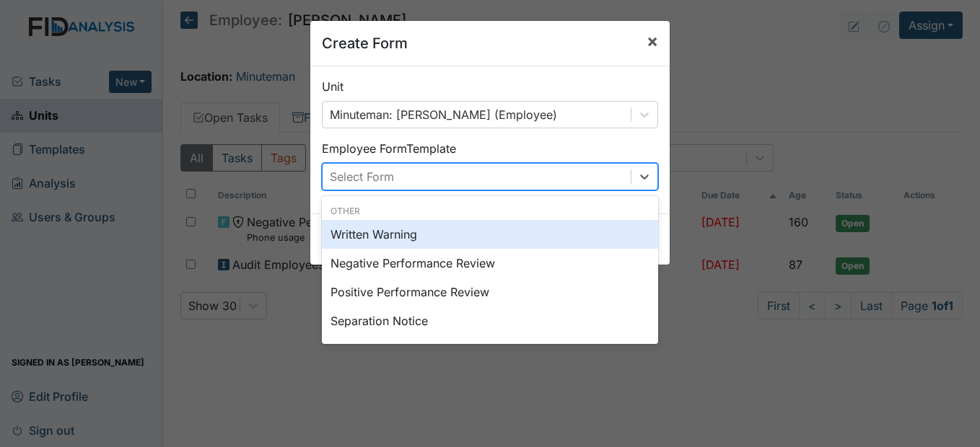 The width and height of the screenshot is (980, 447). I want to click on div: Select Form, so click(361, 176).